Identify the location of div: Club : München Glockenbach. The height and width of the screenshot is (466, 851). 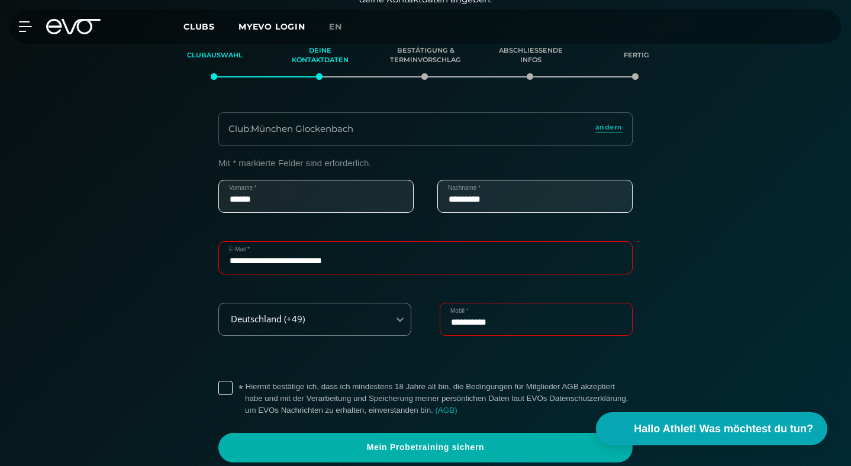
(290, 129).